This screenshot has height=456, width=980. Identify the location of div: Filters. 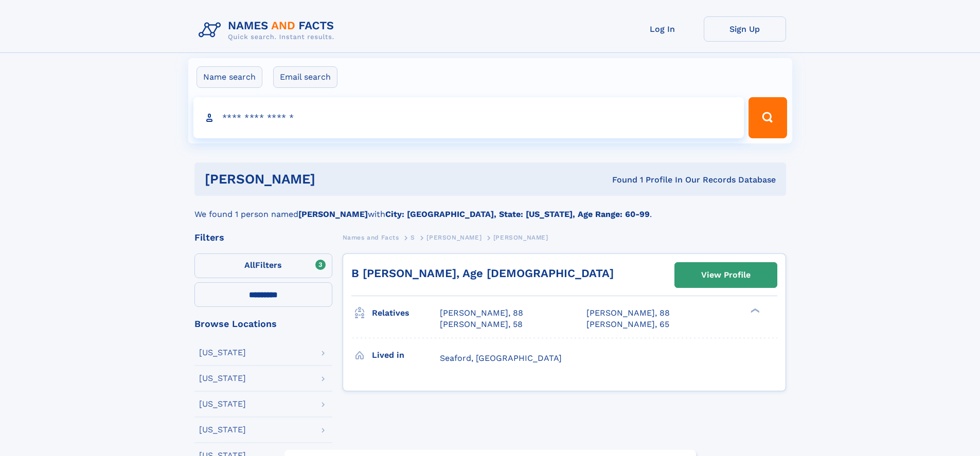
(263, 238).